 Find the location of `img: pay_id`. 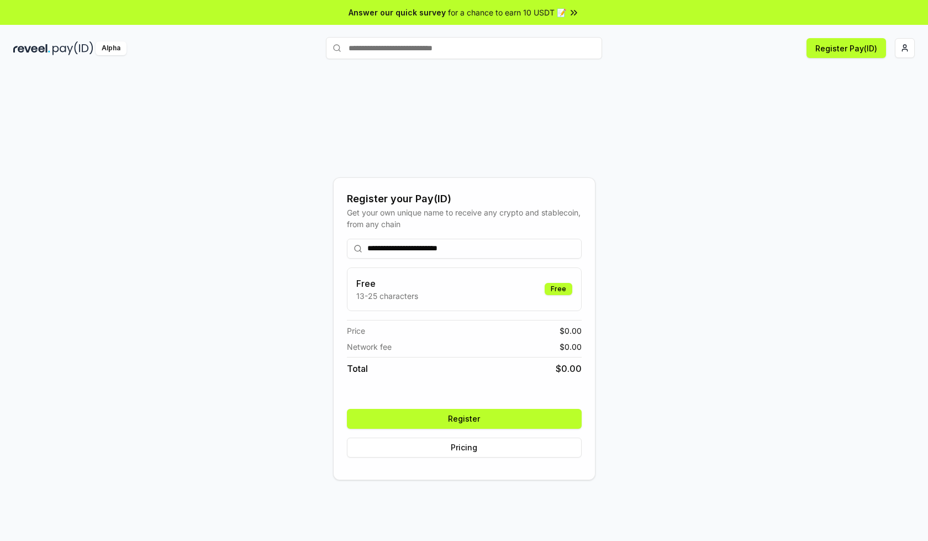

img: pay_id is located at coordinates (73, 48).